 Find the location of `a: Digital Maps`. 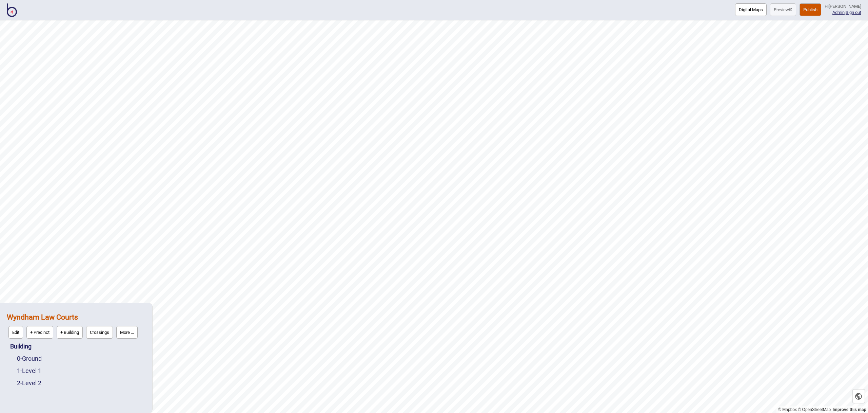

a: Digital Maps is located at coordinates (751, 9).